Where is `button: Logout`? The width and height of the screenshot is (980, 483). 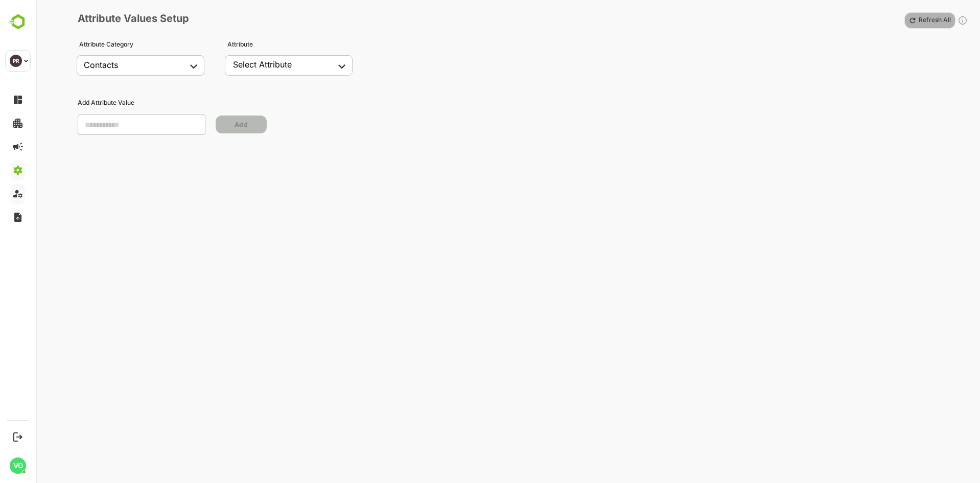
button: Logout is located at coordinates (17, 436).